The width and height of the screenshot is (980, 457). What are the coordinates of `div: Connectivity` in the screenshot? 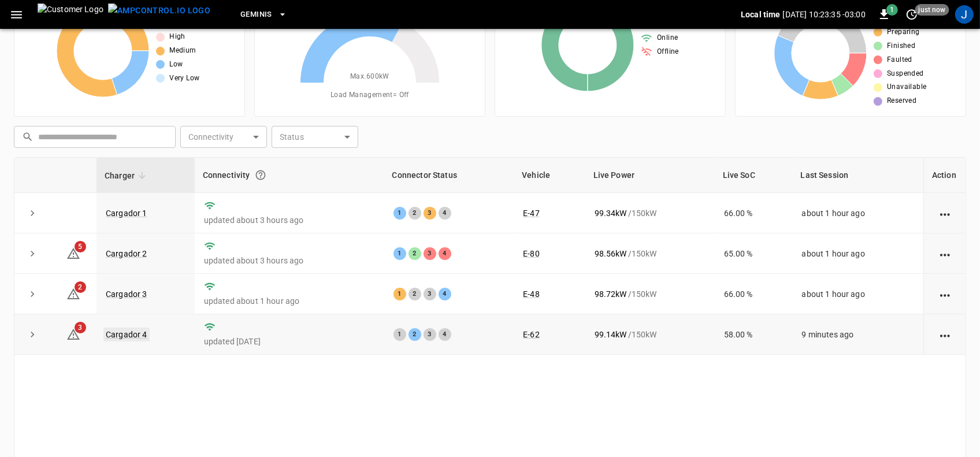 It's located at (290, 175).